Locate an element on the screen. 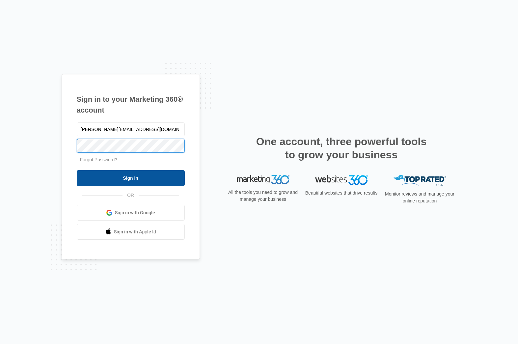 This screenshot has height=344, width=518. p: Beautiful websites that drive results is located at coordinates (341, 193).